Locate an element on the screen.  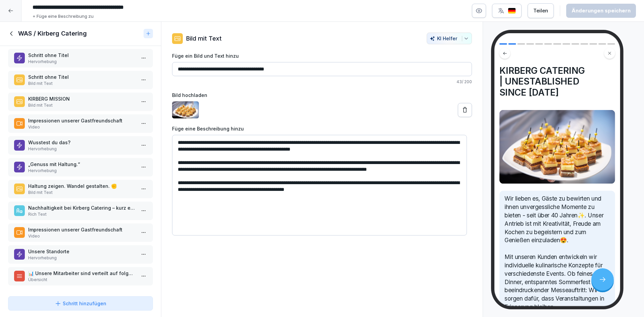
label: Bild hochladen is located at coordinates (322, 95).